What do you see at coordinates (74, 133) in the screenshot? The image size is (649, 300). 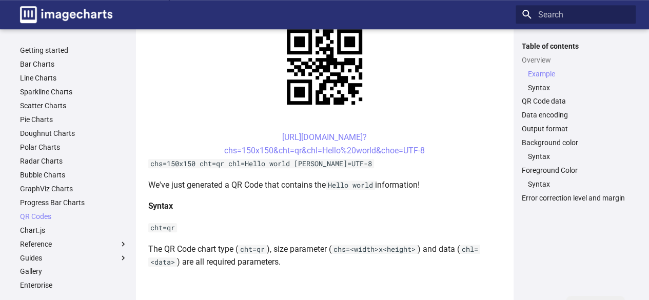 I see `a: Doughnut Charts` at bounding box center [74, 133].